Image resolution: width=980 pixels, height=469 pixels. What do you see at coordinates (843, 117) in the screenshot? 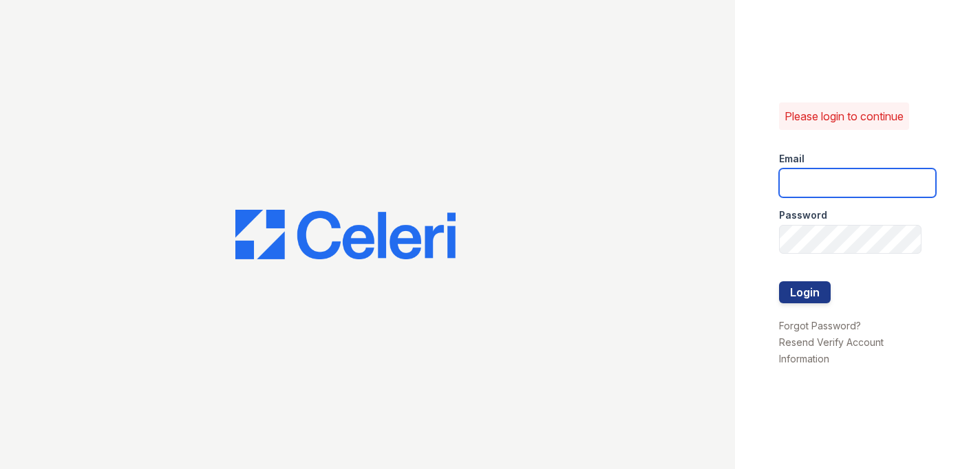
I see `p: Please login to continue` at bounding box center [843, 117].